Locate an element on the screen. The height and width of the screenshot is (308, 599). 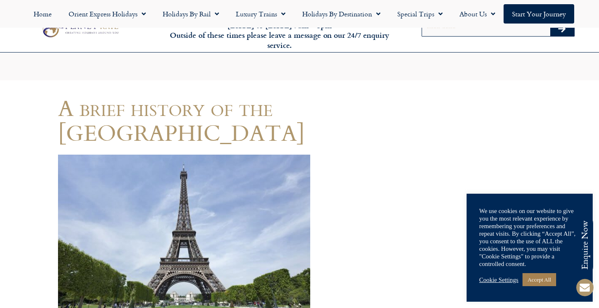
a: Special Trips is located at coordinates (420, 14).